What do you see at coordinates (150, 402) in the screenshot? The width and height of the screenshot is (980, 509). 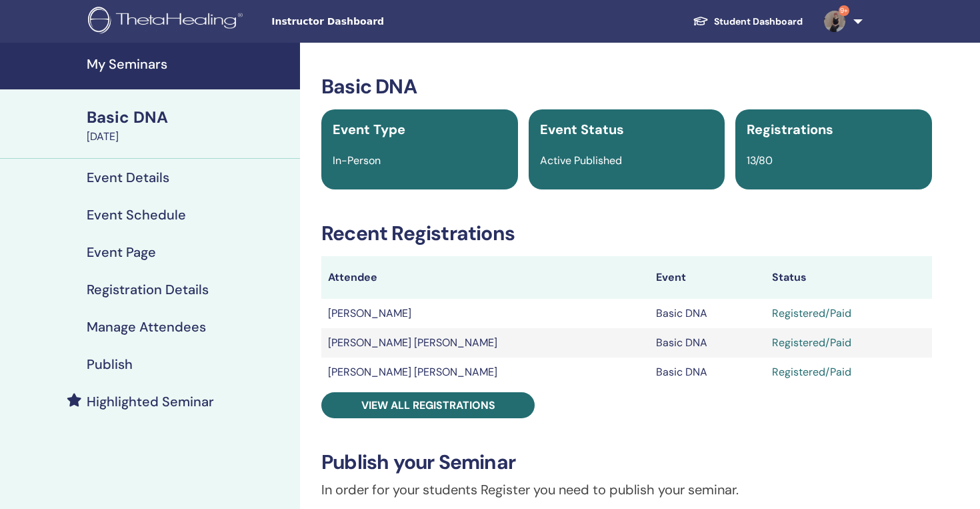 I see `h4: Highlighted Seminar` at bounding box center [150, 402].